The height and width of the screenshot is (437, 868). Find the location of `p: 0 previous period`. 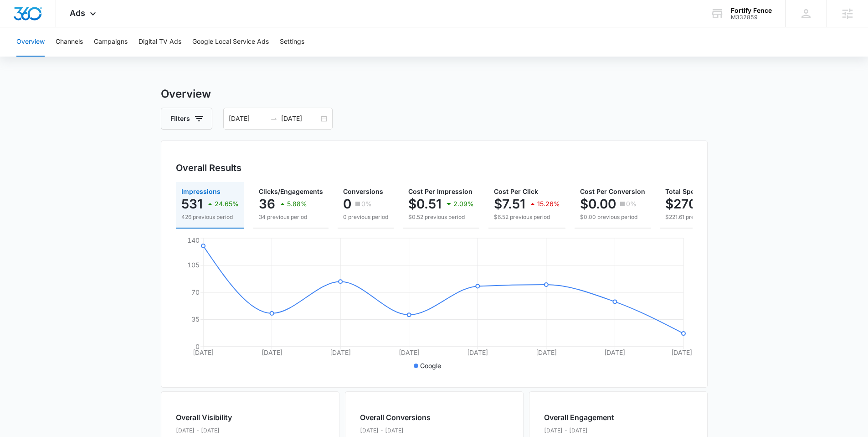

p: 0 previous period is located at coordinates (365, 217).